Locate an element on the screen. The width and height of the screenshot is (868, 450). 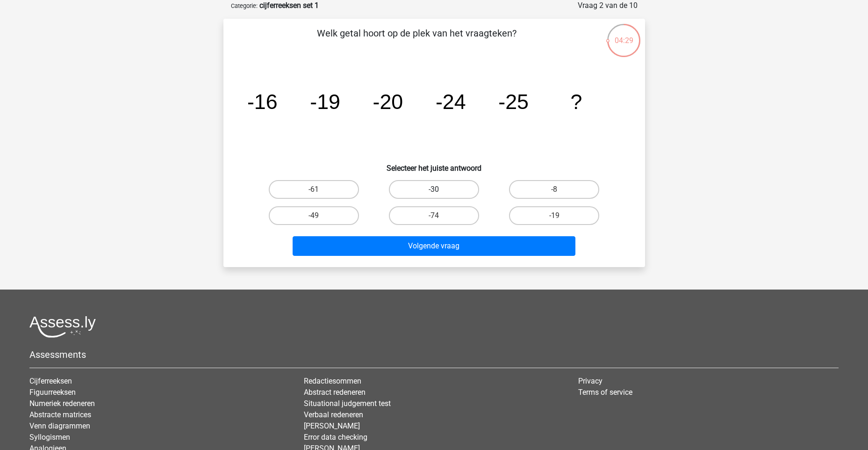
label: -49 is located at coordinates (314, 216).